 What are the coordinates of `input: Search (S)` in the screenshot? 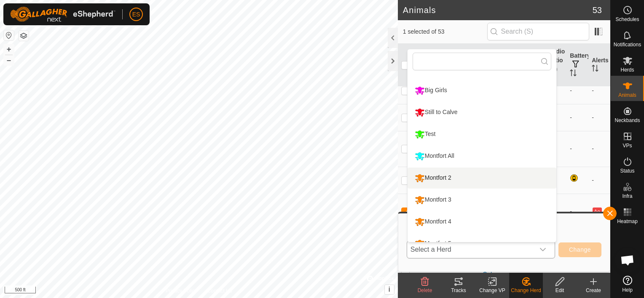 It's located at (538, 31).